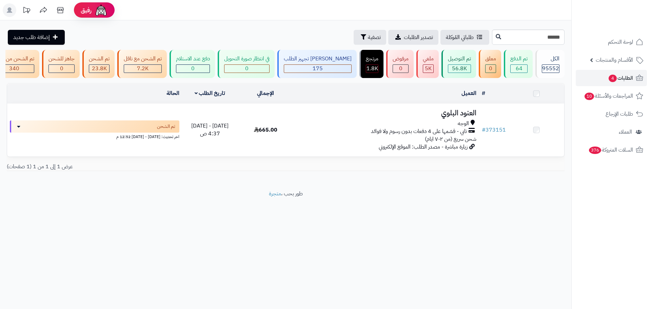 The height and width of the screenshot is (309, 651). What do you see at coordinates (173, 93) in the screenshot?
I see `a: الحالة` at bounding box center [173, 93].